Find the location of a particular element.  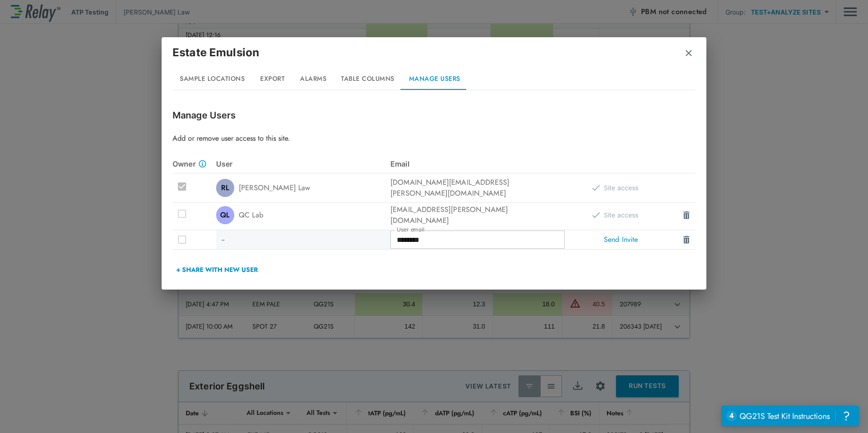

div: RL is located at coordinates (225, 188).